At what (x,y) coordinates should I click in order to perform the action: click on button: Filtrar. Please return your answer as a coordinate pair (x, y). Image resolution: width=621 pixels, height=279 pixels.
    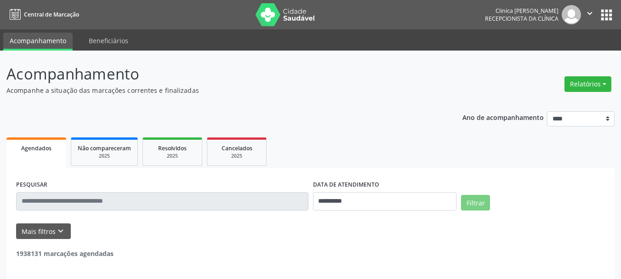
    Looking at the image, I should click on (476, 203).